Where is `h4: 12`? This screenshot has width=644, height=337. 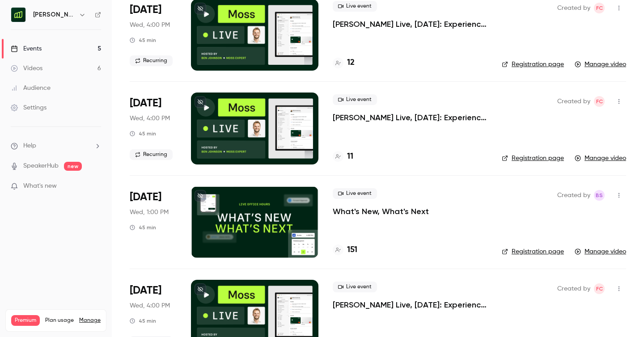
h4: 12 is located at coordinates (351, 62).